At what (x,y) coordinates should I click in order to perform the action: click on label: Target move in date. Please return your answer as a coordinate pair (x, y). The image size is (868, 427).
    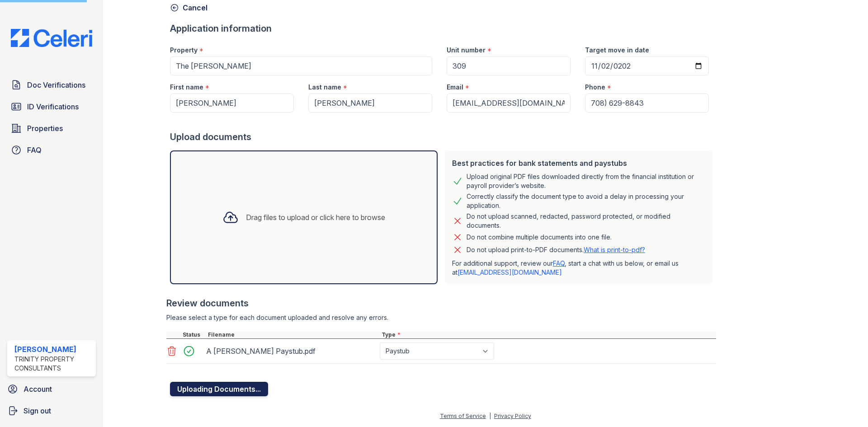
    Looking at the image, I should click on (617, 50).